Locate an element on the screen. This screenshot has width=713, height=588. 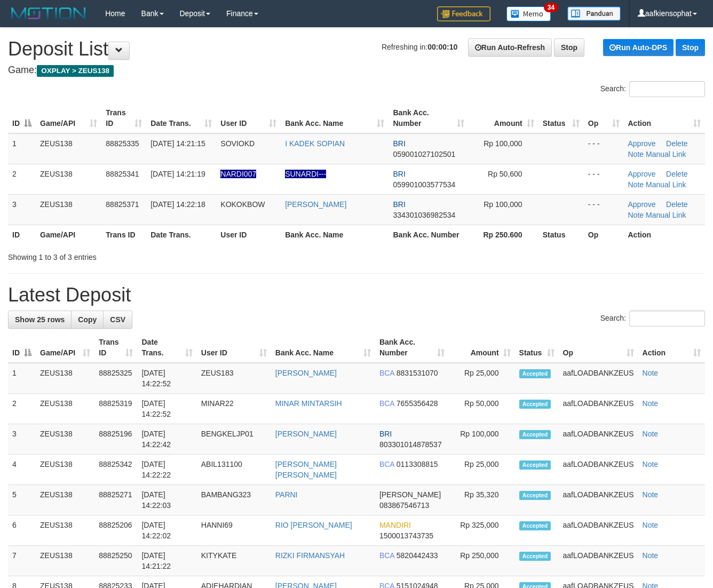
a: MINAR MINTARSIH is located at coordinates (308, 403).